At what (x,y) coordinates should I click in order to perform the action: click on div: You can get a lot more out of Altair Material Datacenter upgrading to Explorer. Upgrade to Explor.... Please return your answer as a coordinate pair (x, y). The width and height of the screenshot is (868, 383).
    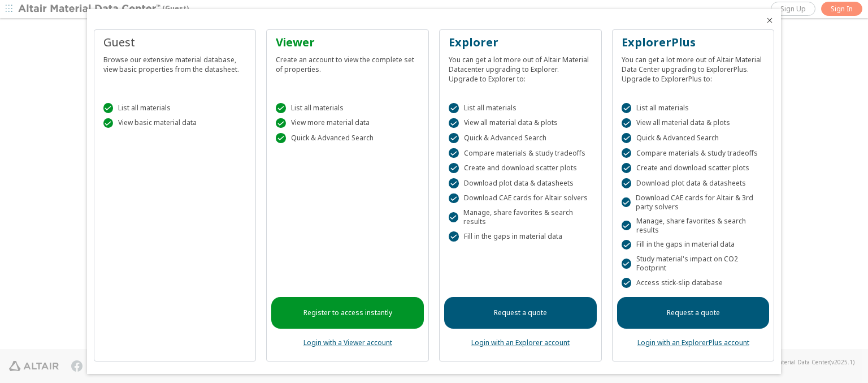
    Looking at the image, I should click on (521, 67).